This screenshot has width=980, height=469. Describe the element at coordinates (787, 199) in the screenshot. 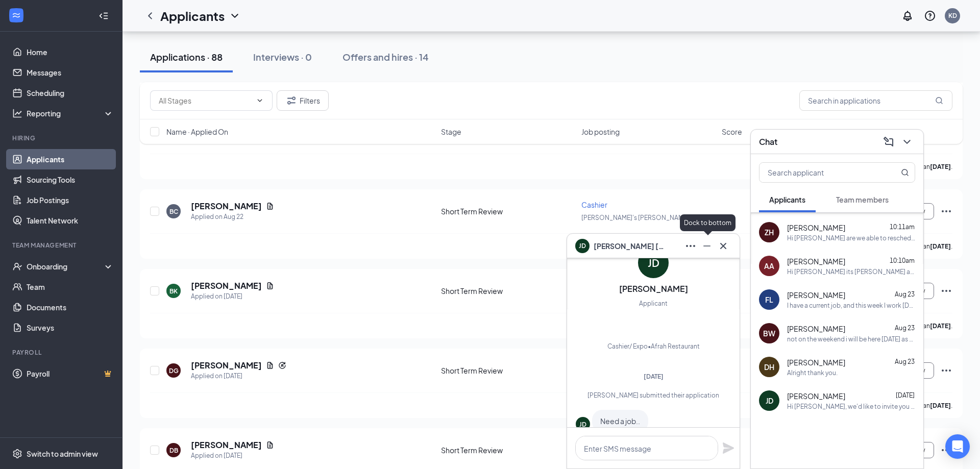

I see `span: Applicants` at that location.